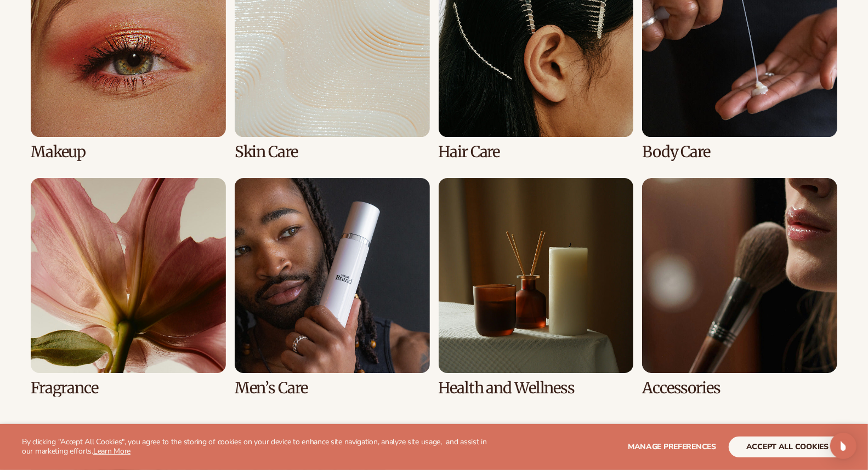 The image size is (868, 470). Describe the element at coordinates (536, 287) in the screenshot. I see `div: 7 / 8` at that location.